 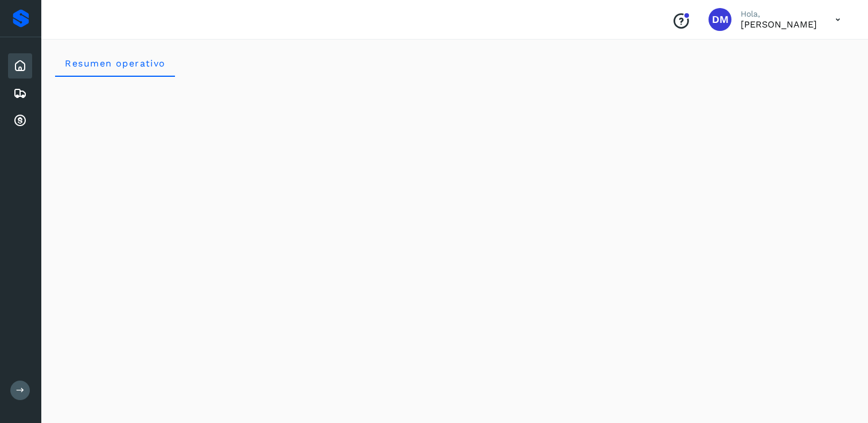 What do you see at coordinates (779, 24) in the screenshot?
I see `p: DAMARIS MACHAIN GONZALEZ` at bounding box center [779, 24].